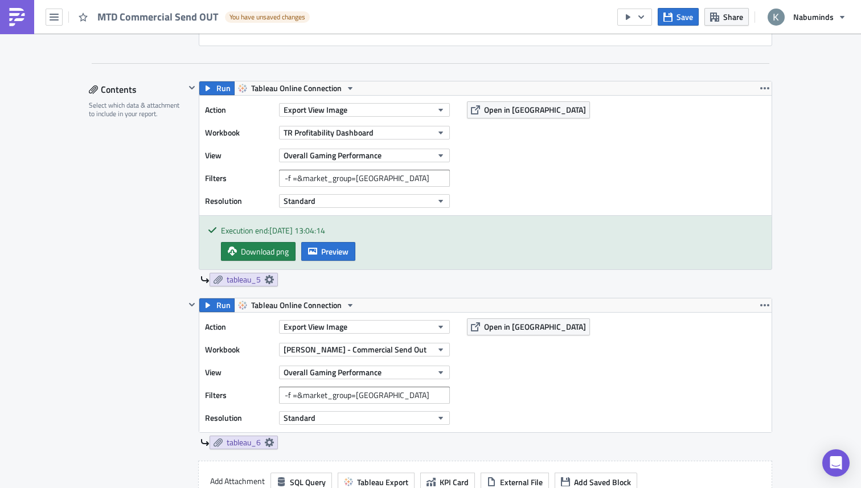 The width and height of the screenshot is (861, 488). What do you see at coordinates (806, 17) in the screenshot?
I see `button: Nabuminds` at bounding box center [806, 17].